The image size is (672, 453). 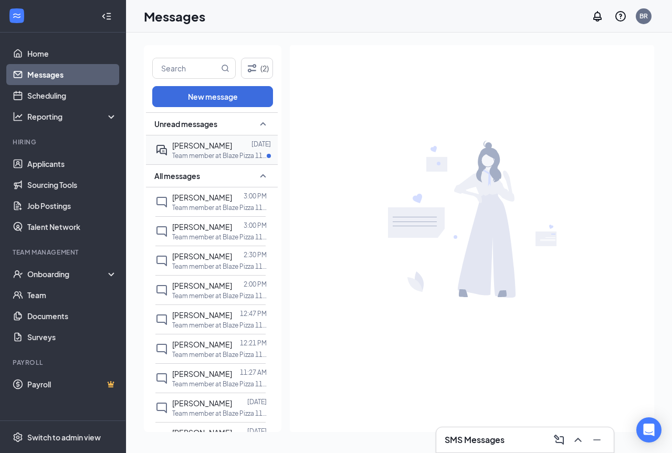 I want to click on a: Applicants, so click(x=72, y=164).